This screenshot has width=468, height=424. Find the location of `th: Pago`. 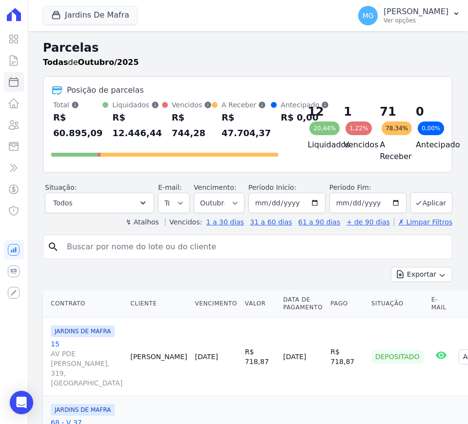

th: Pago is located at coordinates (346, 303).